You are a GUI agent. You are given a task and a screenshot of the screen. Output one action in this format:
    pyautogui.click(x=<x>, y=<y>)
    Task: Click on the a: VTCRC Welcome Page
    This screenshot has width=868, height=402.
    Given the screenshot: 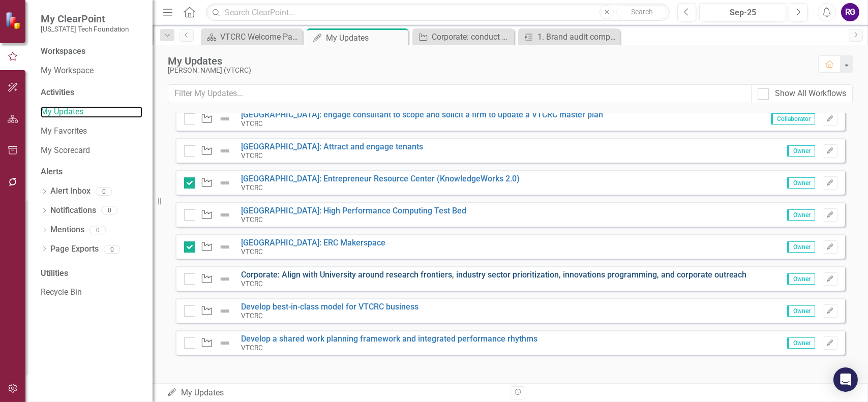 What is the action you would take?
    pyautogui.click(x=252, y=37)
    